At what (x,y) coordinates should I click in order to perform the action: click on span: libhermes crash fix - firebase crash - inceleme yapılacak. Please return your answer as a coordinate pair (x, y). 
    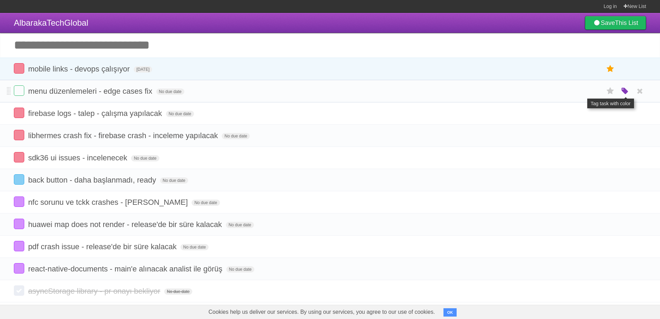
    Looking at the image, I should click on (124, 135).